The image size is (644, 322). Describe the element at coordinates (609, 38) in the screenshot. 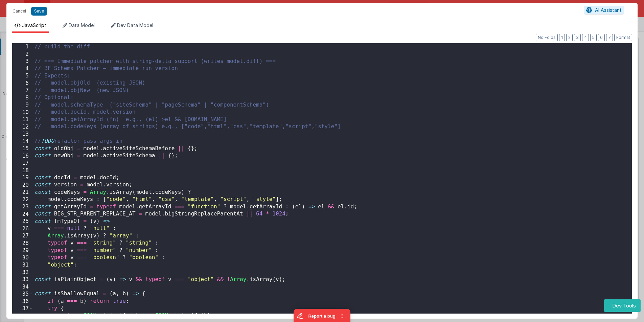

I see `button: 7` at that location.